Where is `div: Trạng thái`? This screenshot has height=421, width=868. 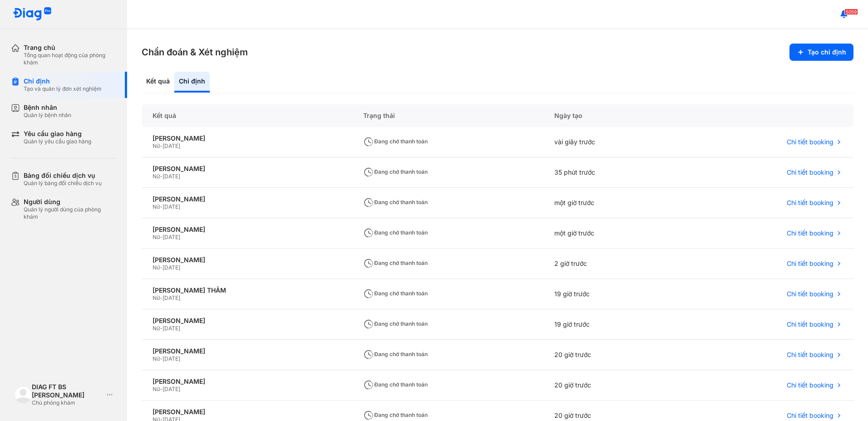 div: Trạng thái is located at coordinates (448, 116).